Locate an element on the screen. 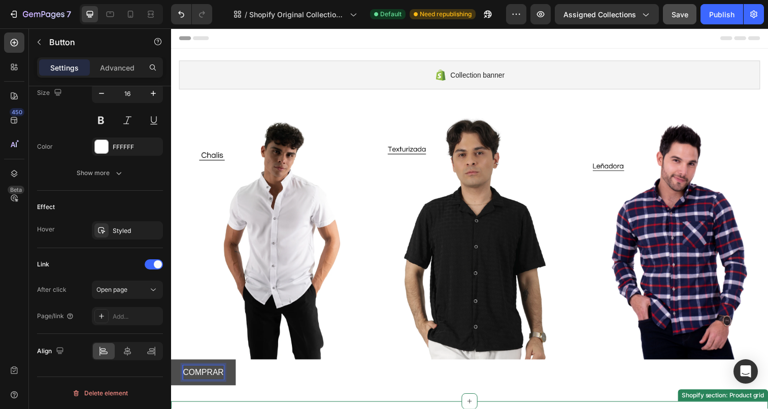 This screenshot has width=768, height=409. div: Size is located at coordinates (50, 93).